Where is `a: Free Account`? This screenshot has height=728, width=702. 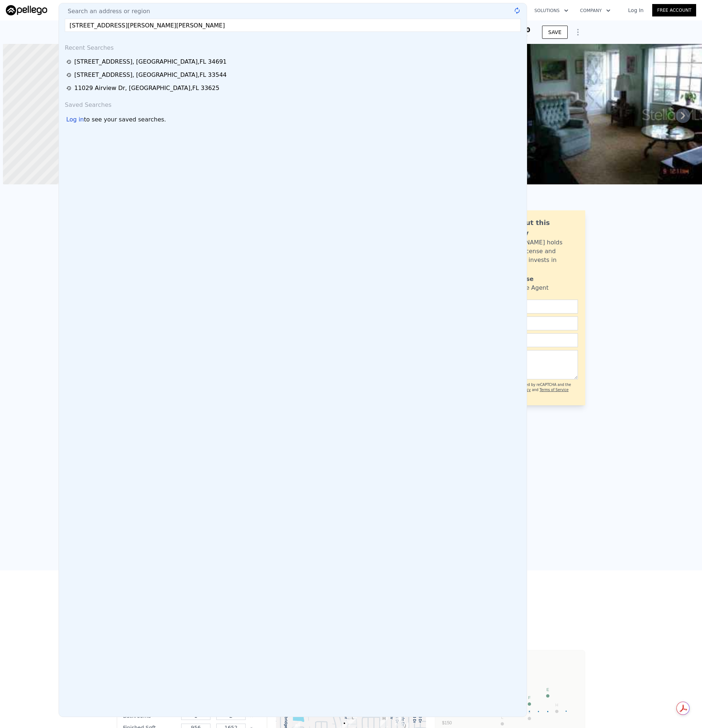 a: Free Account is located at coordinates (674, 11).